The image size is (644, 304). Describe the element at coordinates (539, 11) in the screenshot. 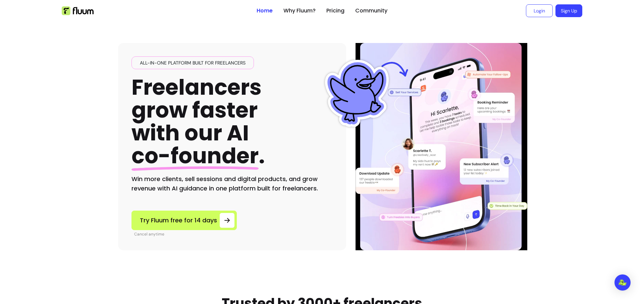

I see `a: Login` at that location.